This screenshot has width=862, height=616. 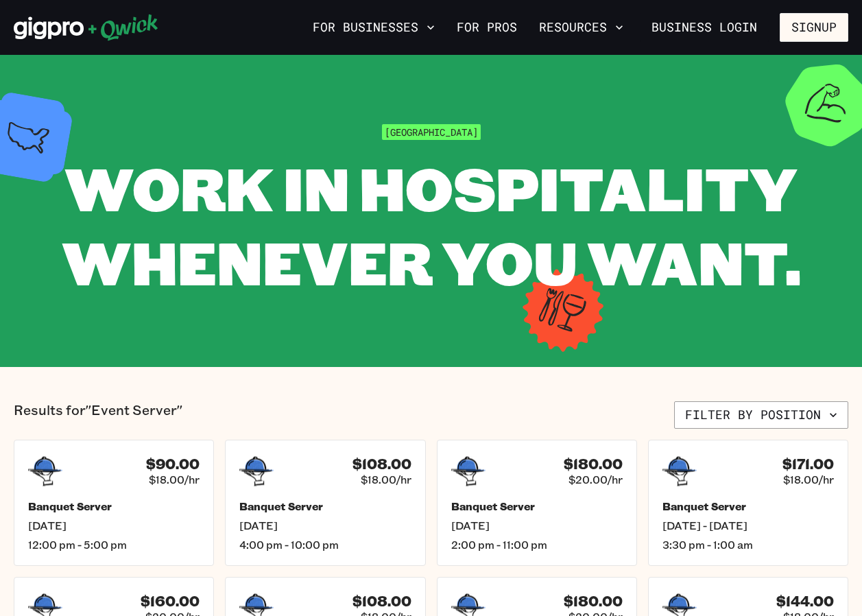 I want to click on h4: $144.00, so click(x=805, y=601).